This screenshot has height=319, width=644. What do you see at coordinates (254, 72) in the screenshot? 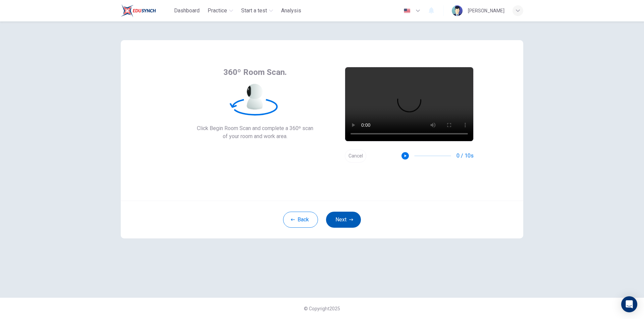
I see `span: 360º Room Scan.` at bounding box center [254, 72].